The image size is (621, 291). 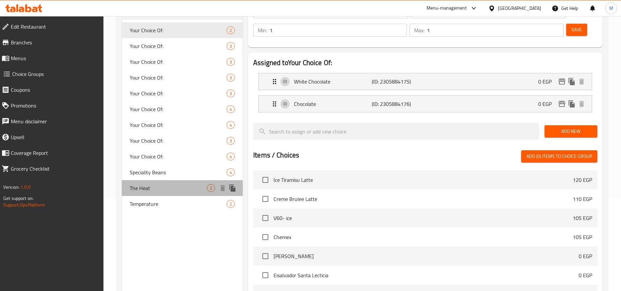 What do you see at coordinates (333, 104) in the screenshot?
I see `p: Chocolate` at bounding box center [333, 104].